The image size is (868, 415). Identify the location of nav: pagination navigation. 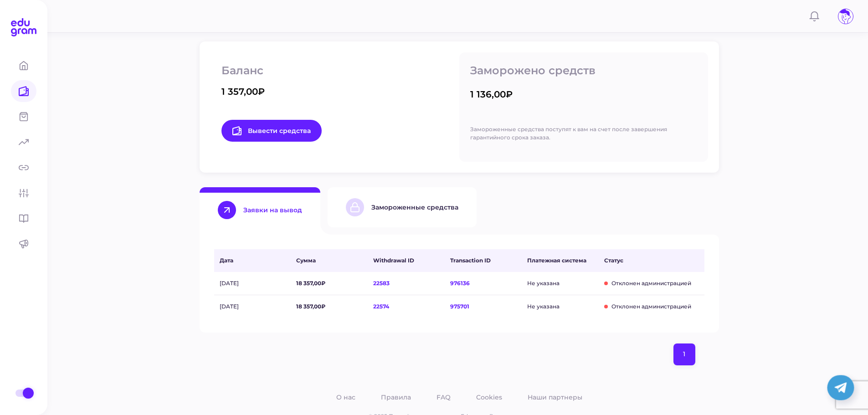
(684, 355).